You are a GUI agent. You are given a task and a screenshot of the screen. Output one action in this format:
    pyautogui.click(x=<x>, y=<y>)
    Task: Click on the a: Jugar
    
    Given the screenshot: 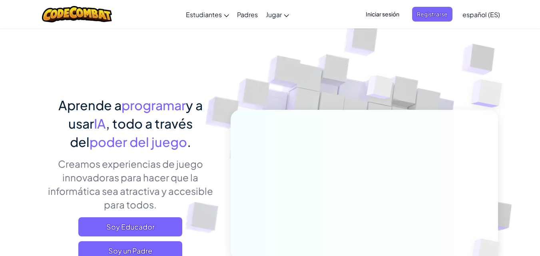 What is the action you would take?
    pyautogui.click(x=277, y=14)
    